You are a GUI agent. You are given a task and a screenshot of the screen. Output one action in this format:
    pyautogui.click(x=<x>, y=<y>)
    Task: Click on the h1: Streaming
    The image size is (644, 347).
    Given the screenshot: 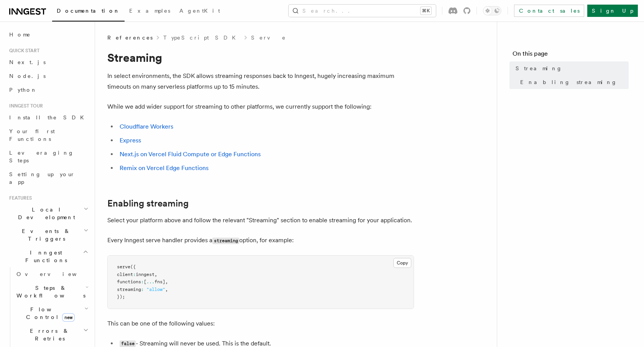 What is the action you would take?
    pyautogui.click(x=260, y=57)
    